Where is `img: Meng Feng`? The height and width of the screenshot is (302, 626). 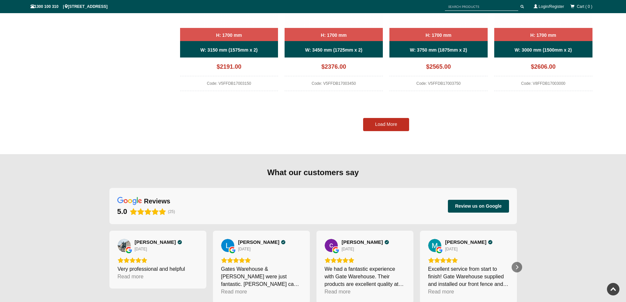 img: Meng Feng is located at coordinates (435, 246).